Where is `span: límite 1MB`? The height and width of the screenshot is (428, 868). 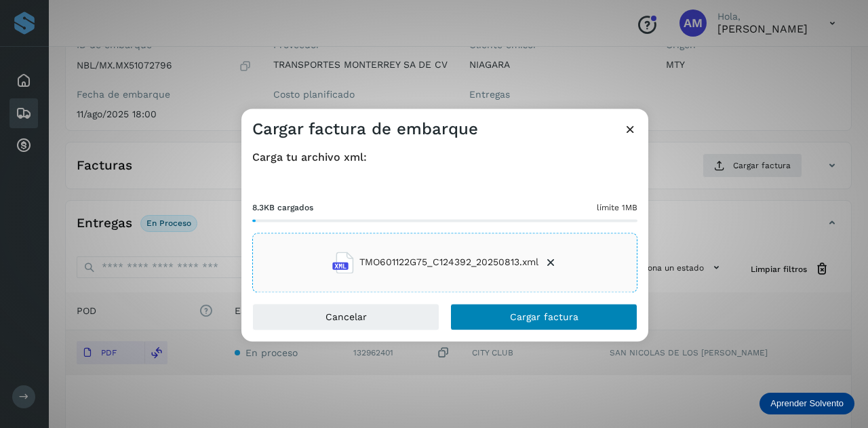 span: límite 1MB is located at coordinates (617, 207).